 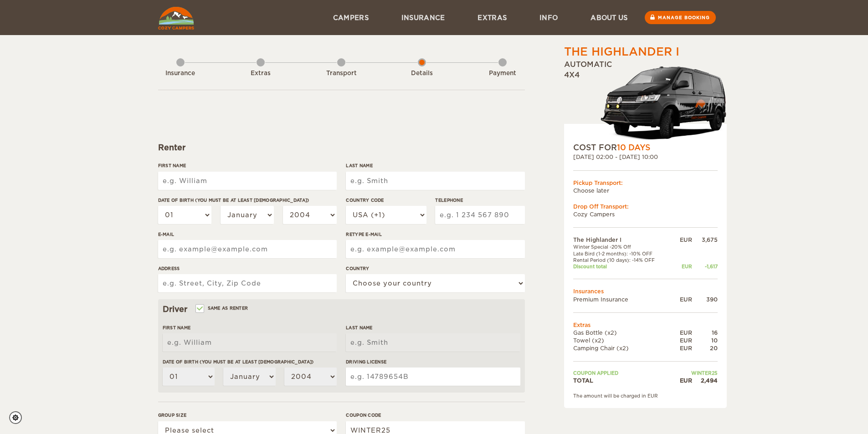 I want to click on div: Renter, so click(x=341, y=148).